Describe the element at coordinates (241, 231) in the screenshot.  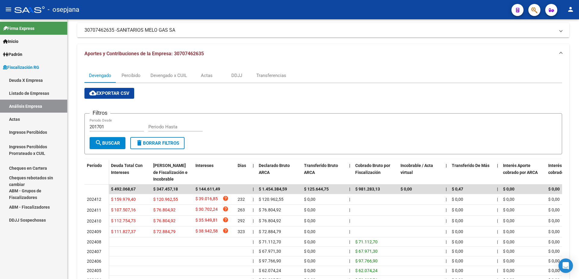
I see `span: 323` at that location.